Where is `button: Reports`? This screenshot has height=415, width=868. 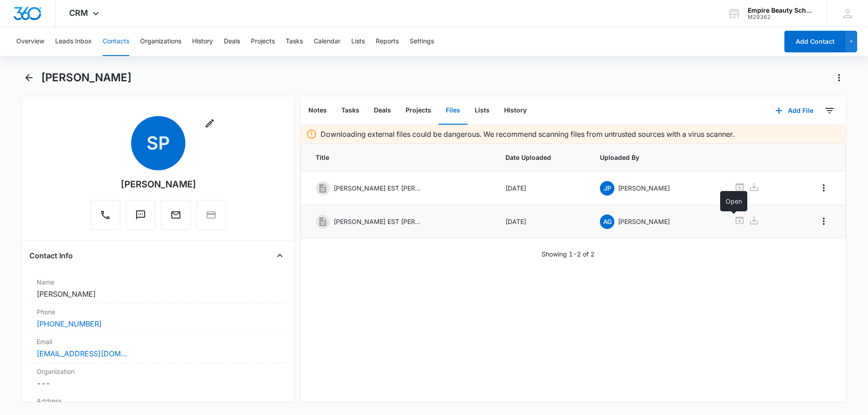 button: Reports is located at coordinates (387, 42).